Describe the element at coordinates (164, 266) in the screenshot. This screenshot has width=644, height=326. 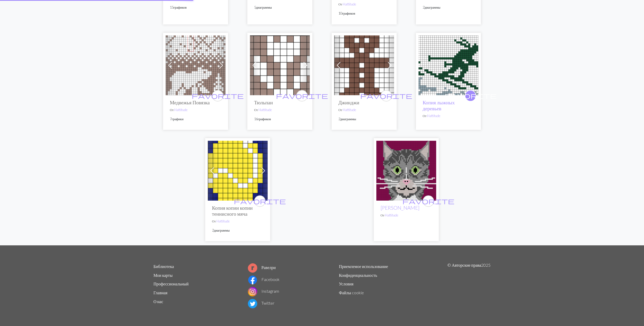
I see `a: Библиотека` at that location.